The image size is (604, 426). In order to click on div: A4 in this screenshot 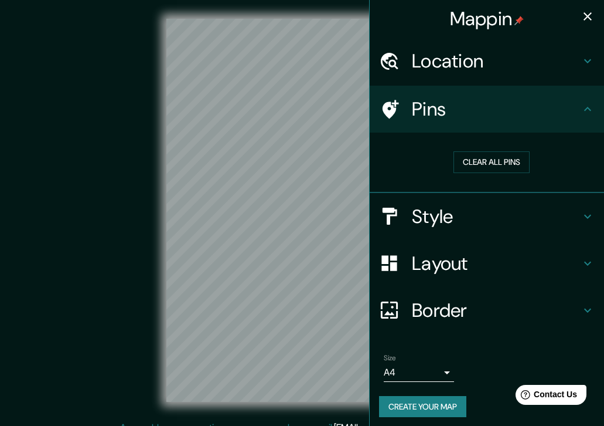, I will do `click(419, 372)`.